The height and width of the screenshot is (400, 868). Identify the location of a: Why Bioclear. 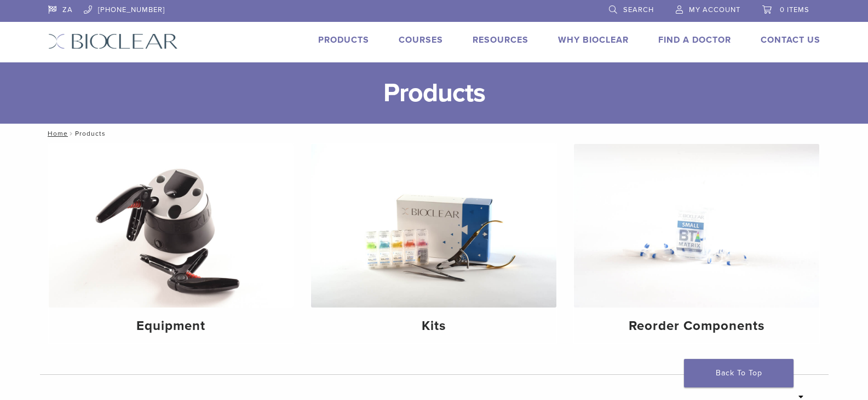
(593, 40).